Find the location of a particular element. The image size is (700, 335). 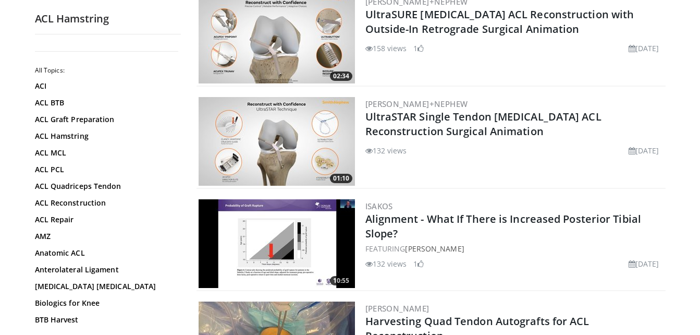

a: ACL Reconstruction is located at coordinates (105, 203).